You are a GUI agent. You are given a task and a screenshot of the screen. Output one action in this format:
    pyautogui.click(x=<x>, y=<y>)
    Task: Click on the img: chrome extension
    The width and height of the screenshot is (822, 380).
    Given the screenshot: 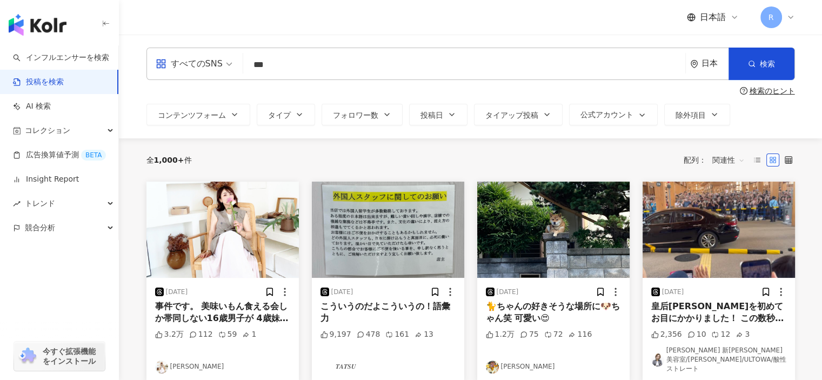 What is the action you would take?
    pyautogui.click(x=28, y=356)
    